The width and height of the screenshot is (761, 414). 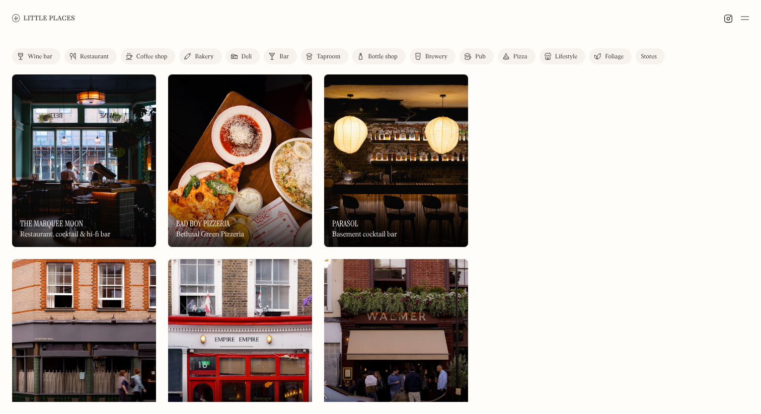 What do you see at coordinates (517, 56) in the screenshot?
I see `a: Pizza` at bounding box center [517, 56].